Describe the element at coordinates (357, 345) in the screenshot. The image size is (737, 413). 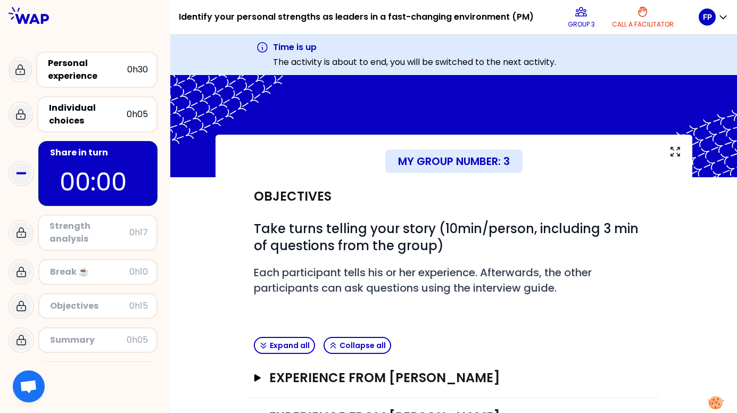
I see `button: Collapse all` at that location.